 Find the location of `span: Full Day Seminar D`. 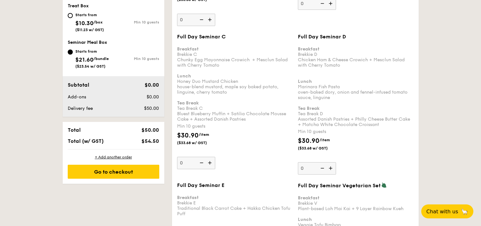

span: Full Day Seminar D is located at coordinates (322, 37).